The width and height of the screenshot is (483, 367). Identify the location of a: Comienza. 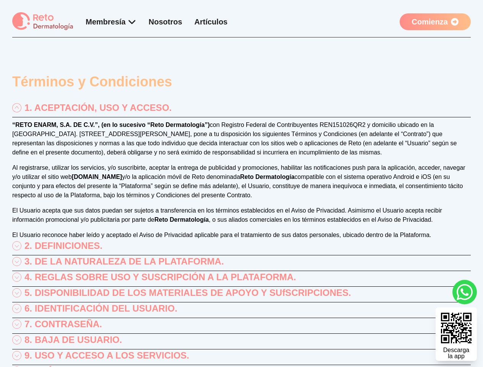
(435, 22).